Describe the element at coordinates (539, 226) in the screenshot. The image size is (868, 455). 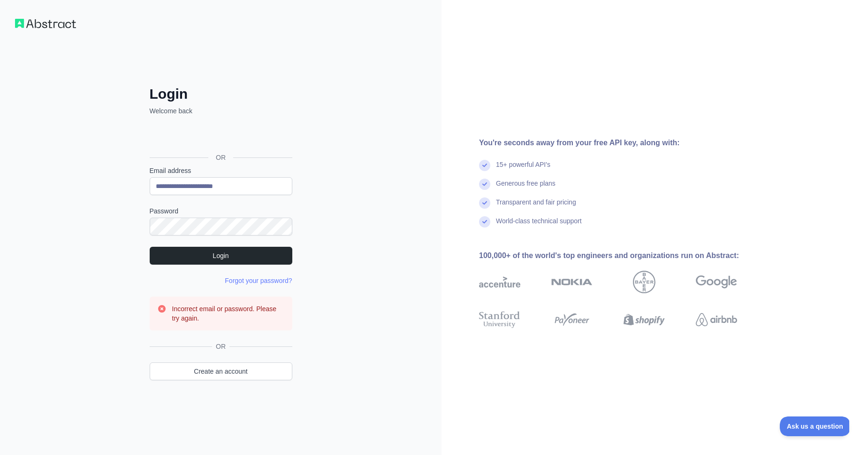
I see `div: World-class technical support` at that location.